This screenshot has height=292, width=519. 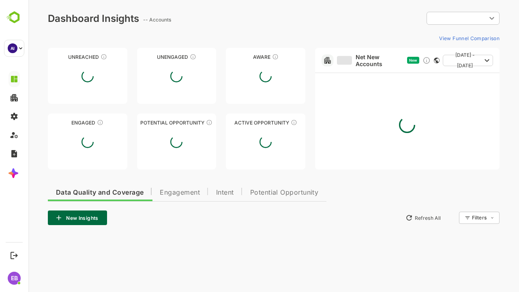 What do you see at coordinates (49, 218) in the screenshot?
I see `a: New Insights` at bounding box center [49, 218].